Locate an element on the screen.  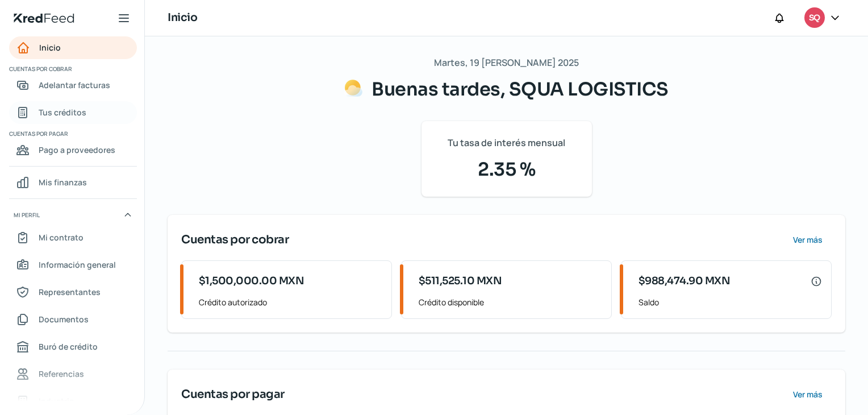
span: Tus créditos is located at coordinates (62, 112).